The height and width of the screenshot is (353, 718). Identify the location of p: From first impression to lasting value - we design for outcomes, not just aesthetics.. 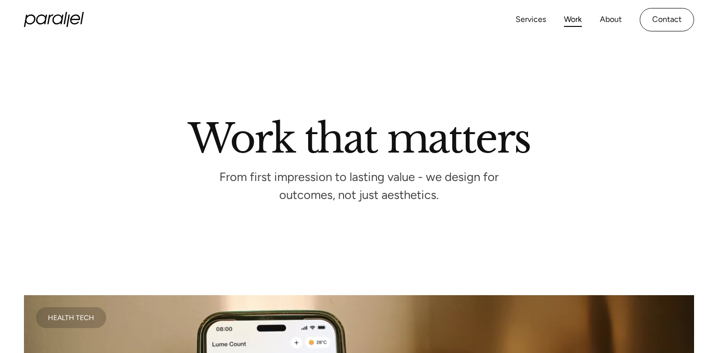
(359, 186).